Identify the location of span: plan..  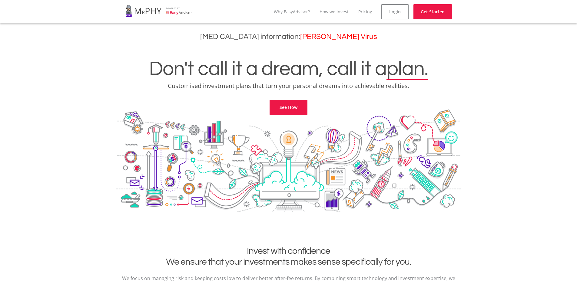
(407, 69).